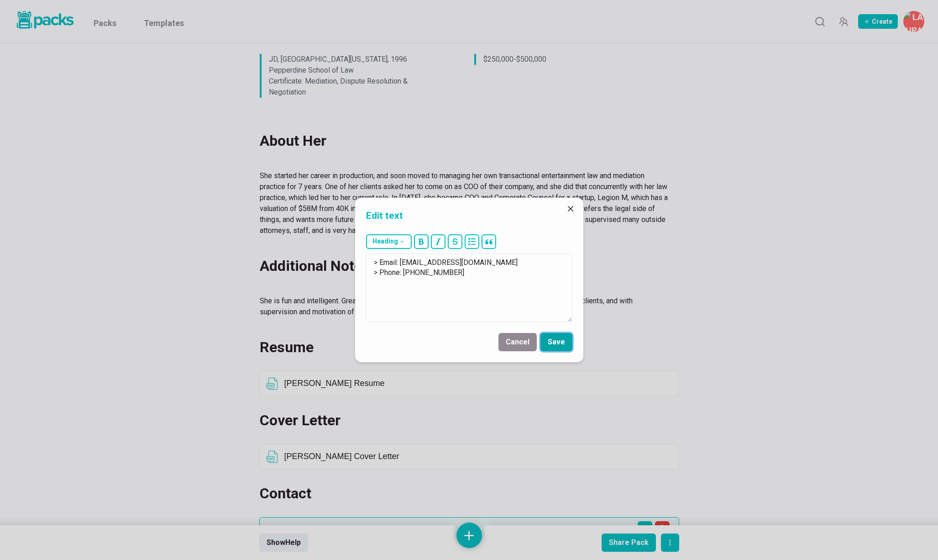  I want to click on button: Cancel, so click(518, 342).